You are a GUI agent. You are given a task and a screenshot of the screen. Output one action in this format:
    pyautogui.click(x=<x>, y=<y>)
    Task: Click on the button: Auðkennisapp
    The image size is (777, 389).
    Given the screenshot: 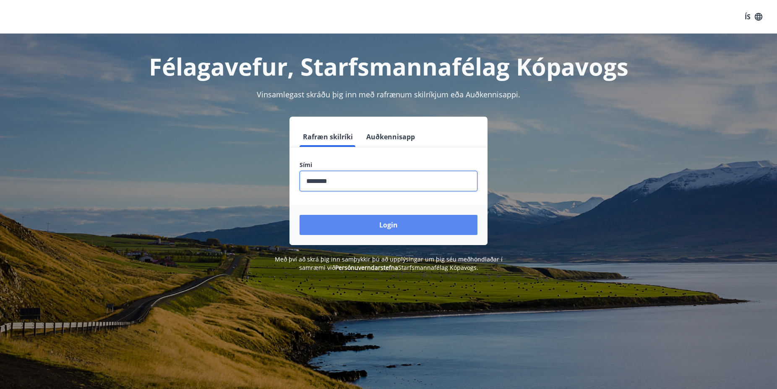 What is the action you would take?
    pyautogui.click(x=391, y=137)
    